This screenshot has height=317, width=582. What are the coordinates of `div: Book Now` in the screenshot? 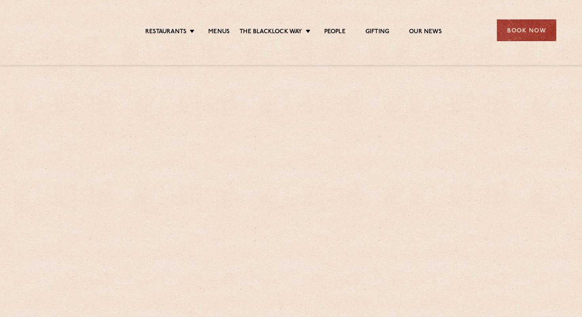 It's located at (526, 30).